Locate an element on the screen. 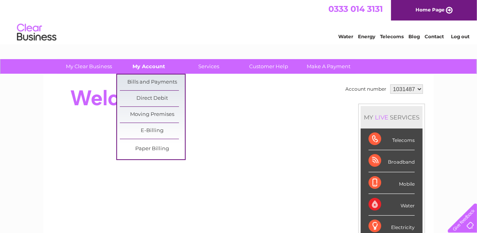 The image size is (477, 233). a: Telecoms is located at coordinates (392, 36).